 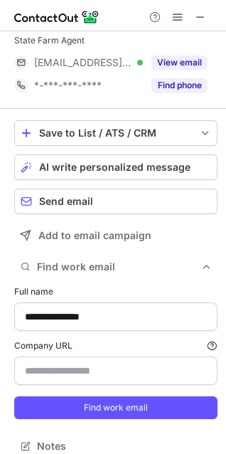 What do you see at coordinates (114, 167) in the screenshot?
I see `span: AI write personalized message` at bounding box center [114, 167].